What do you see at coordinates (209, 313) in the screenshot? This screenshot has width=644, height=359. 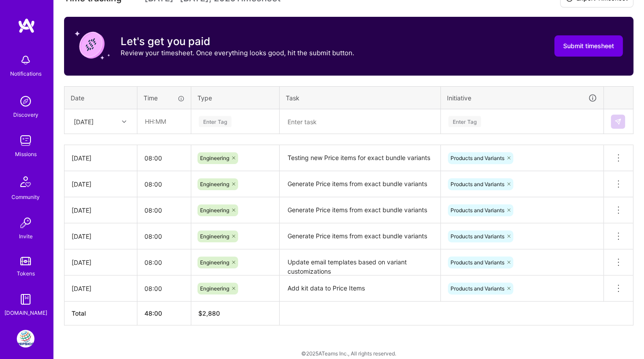 I see `span: $ 2,880` at bounding box center [209, 313].